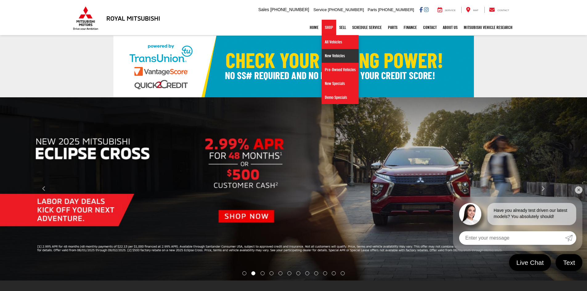 The height and width of the screenshot is (291, 587). Describe the element at coordinates (325, 273) in the screenshot. I see `li: Go to slide number 10.` at that location.